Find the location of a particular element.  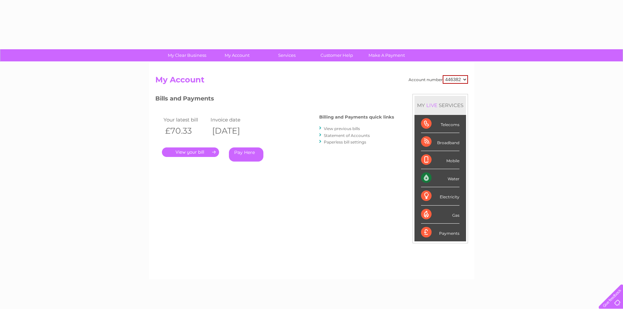

a: Customer Help is located at coordinates (337, 55).